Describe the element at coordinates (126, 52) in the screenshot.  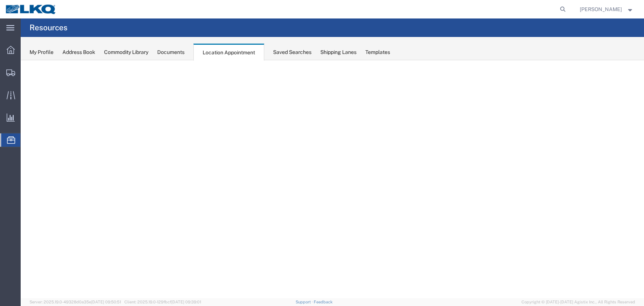
I see `div: Commodity Library` at that location.